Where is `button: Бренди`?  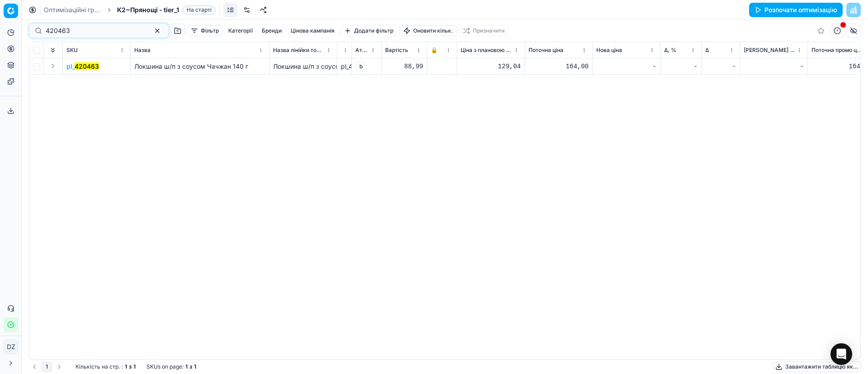
button: Бренди is located at coordinates (271, 31).